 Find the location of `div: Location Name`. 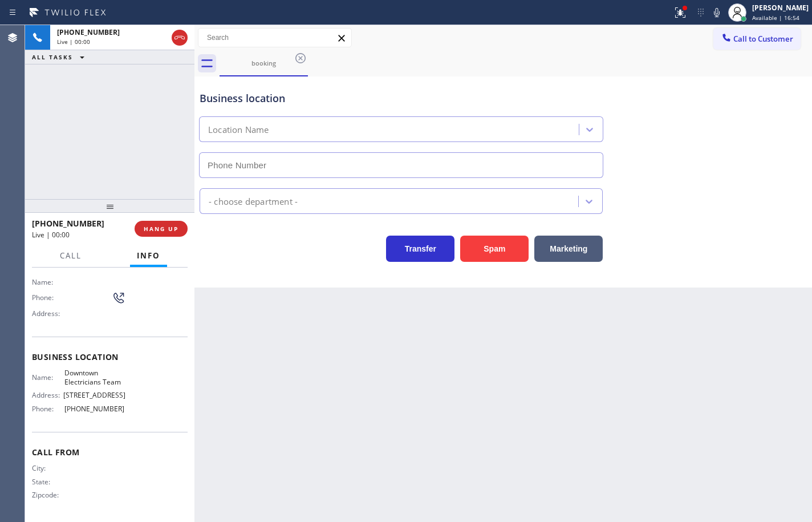

div: Location Name is located at coordinates (238, 130).